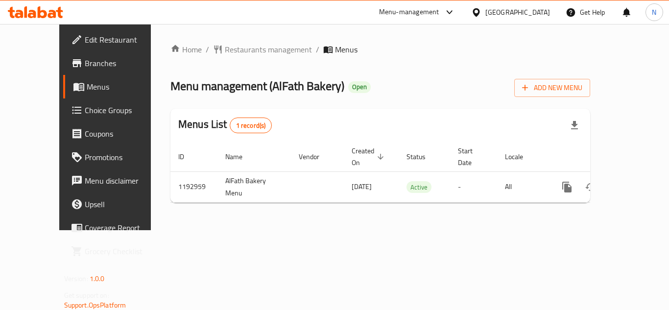 The height and width of the screenshot is (310, 669). I want to click on a: Menus, so click(117, 87).